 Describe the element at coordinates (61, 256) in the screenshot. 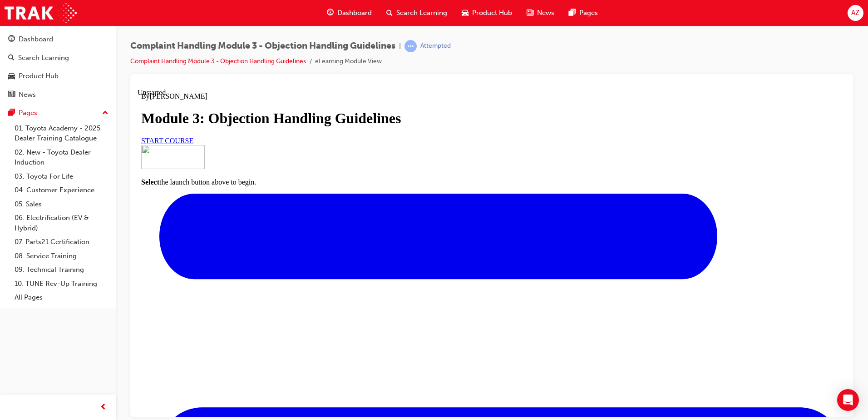

I see `a: 08. Service Training` at that location.